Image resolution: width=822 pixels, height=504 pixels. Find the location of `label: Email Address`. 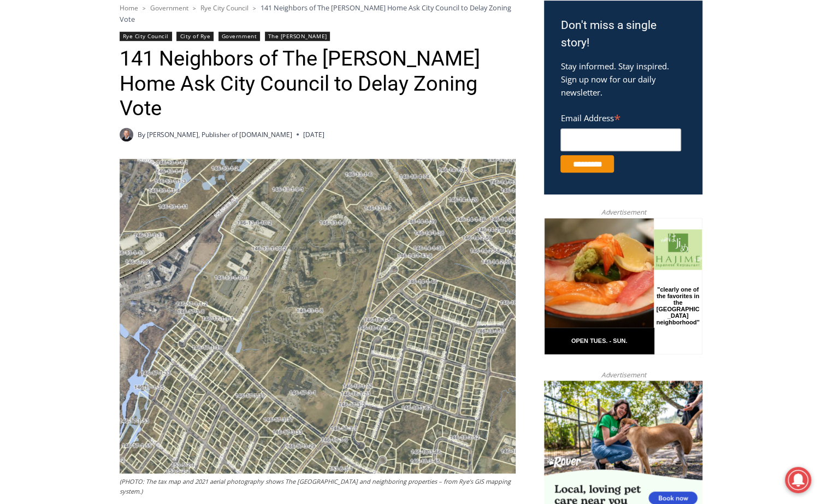

label: Email Address is located at coordinates (620, 117).